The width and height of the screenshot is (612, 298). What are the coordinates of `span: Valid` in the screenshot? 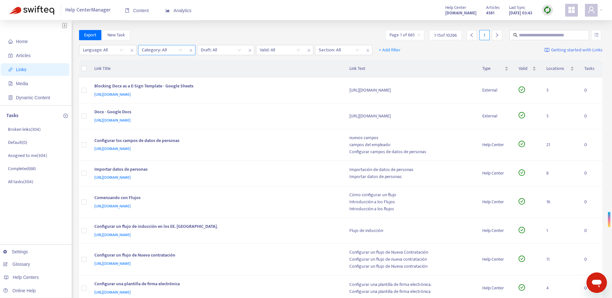 It's located at (524, 68).